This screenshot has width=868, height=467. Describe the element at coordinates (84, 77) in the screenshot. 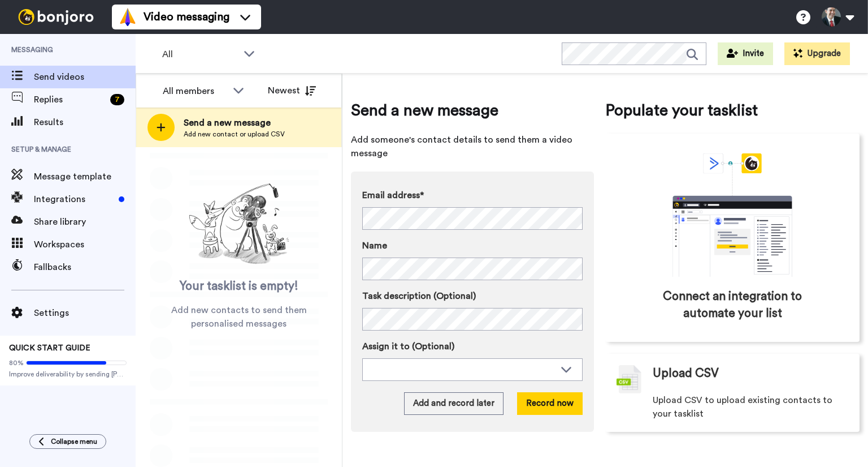

I see `span: Send videos` at that location.